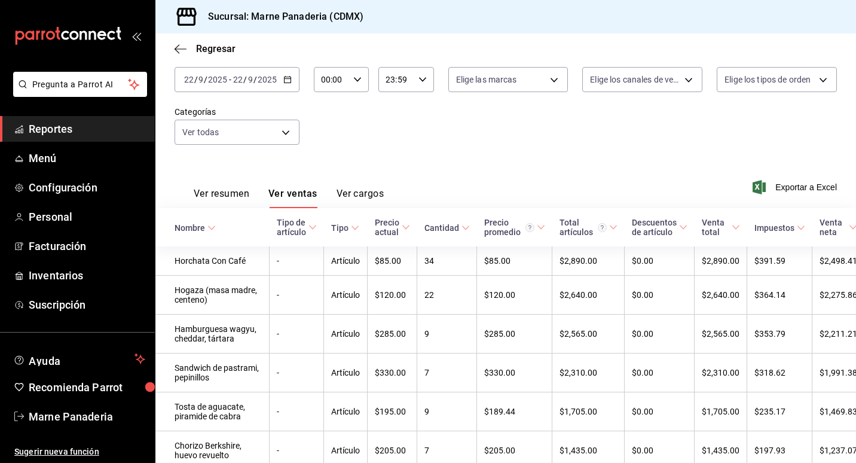 The image size is (856, 463). I want to click on span: Pregunta a Parrot AI, so click(80, 84).